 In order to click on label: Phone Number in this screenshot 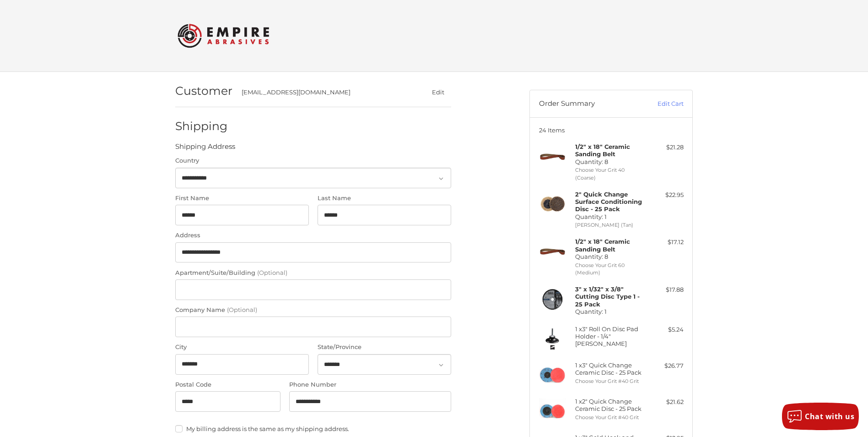, I will do `click(370, 385)`.